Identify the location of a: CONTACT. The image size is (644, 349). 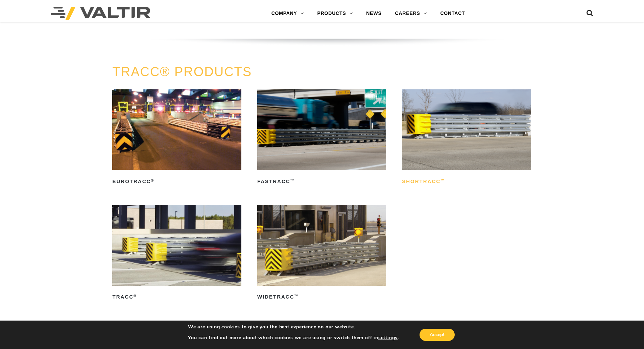
(452, 14).